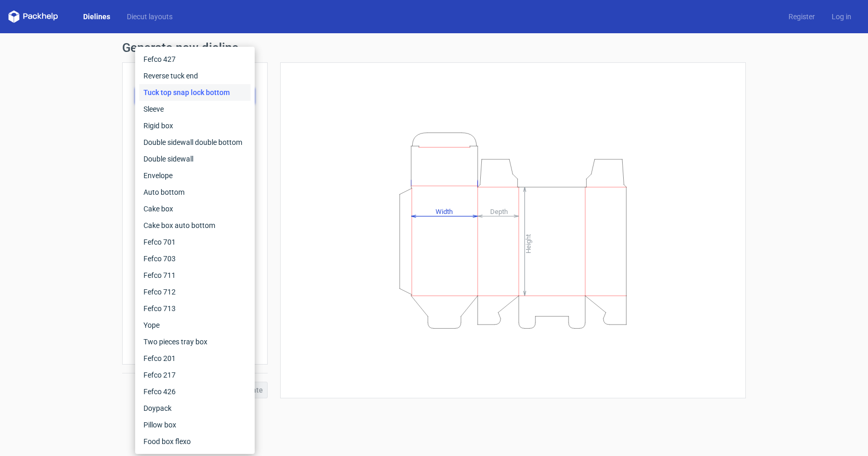 This screenshot has height=456, width=868. Describe the element at coordinates (195, 342) in the screenshot. I see `div: Two pieces tray box` at that location.